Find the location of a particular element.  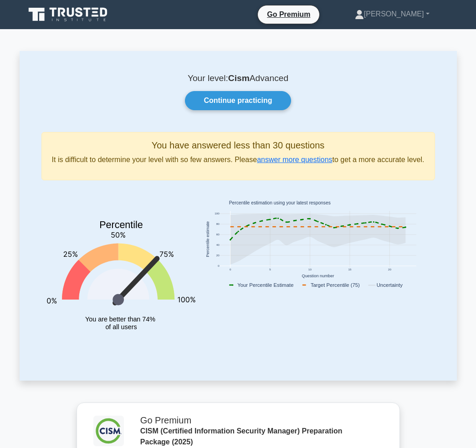

b: Cism is located at coordinates (238, 78).